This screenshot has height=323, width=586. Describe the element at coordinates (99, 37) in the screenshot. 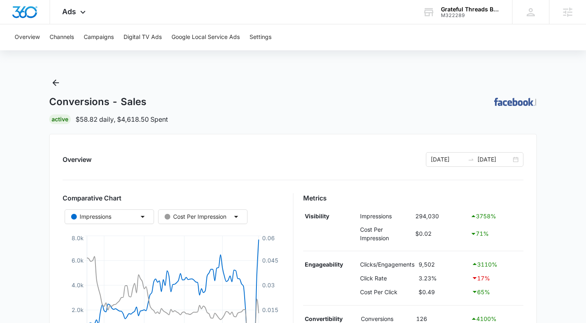

I see `button: Campaigns` at that location.